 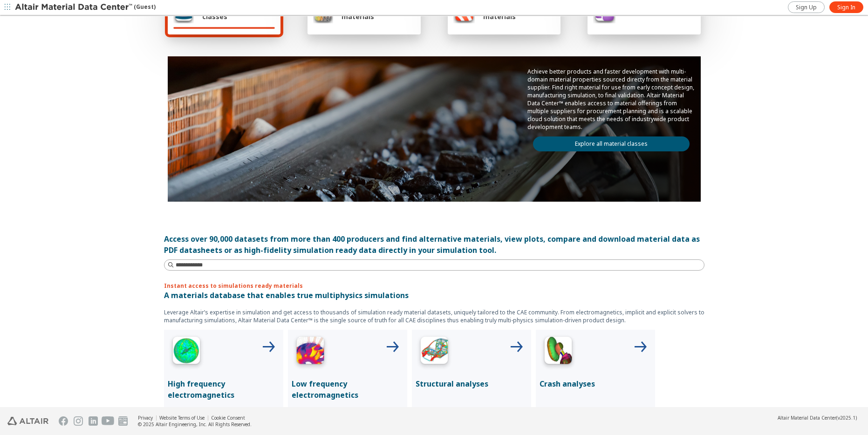 I want to click on img: High Frequency Icon, so click(x=187, y=352).